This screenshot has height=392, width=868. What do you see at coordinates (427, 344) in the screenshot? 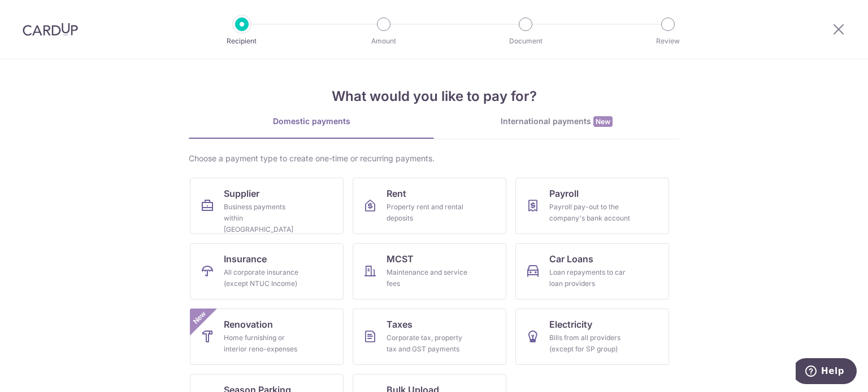
I see `div: Corporate tax, property tax and GST payments` at bounding box center [427, 344].